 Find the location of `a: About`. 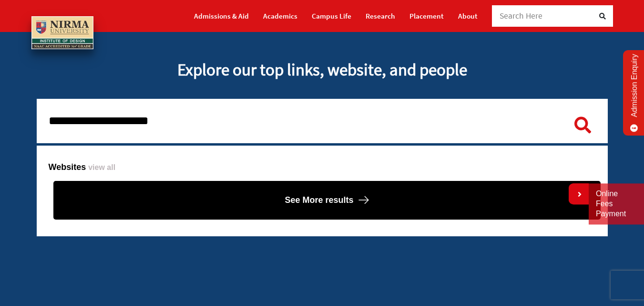

a: About is located at coordinates (467, 16).